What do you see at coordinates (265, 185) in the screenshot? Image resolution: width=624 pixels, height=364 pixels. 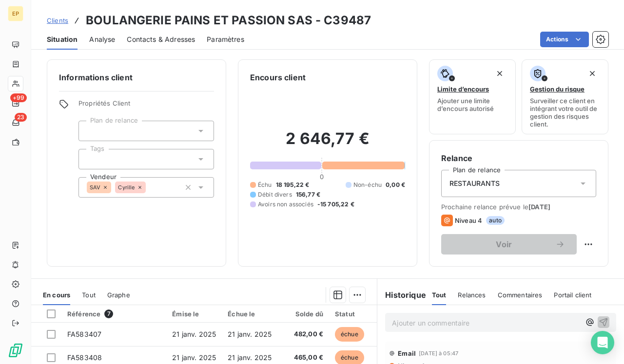 I see `span: Échu` at bounding box center [265, 185].